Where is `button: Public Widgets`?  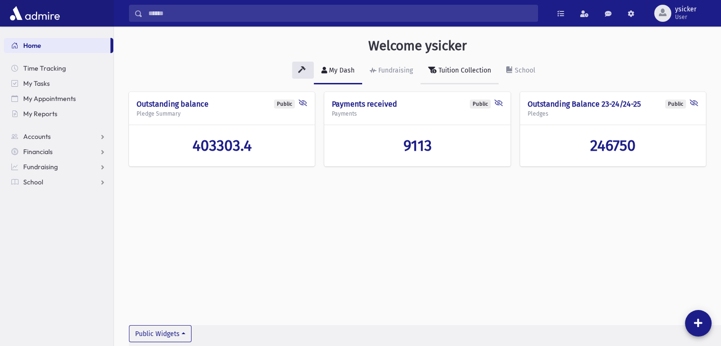 button: Public Widgets is located at coordinates (160, 334).